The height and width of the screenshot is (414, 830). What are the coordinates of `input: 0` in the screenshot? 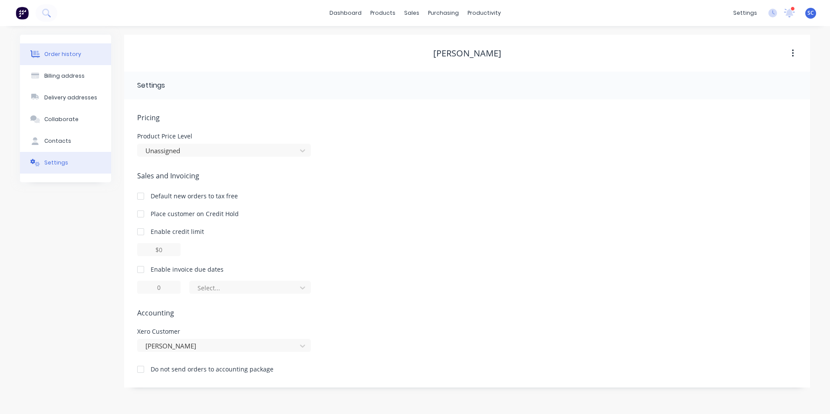 It's located at (159, 287).